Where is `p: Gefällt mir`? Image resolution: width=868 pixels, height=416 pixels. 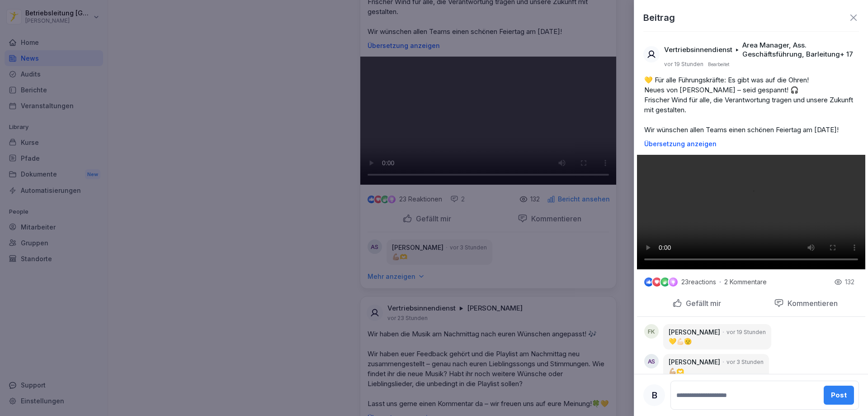 p: Gefällt mir is located at coordinates (702, 303).